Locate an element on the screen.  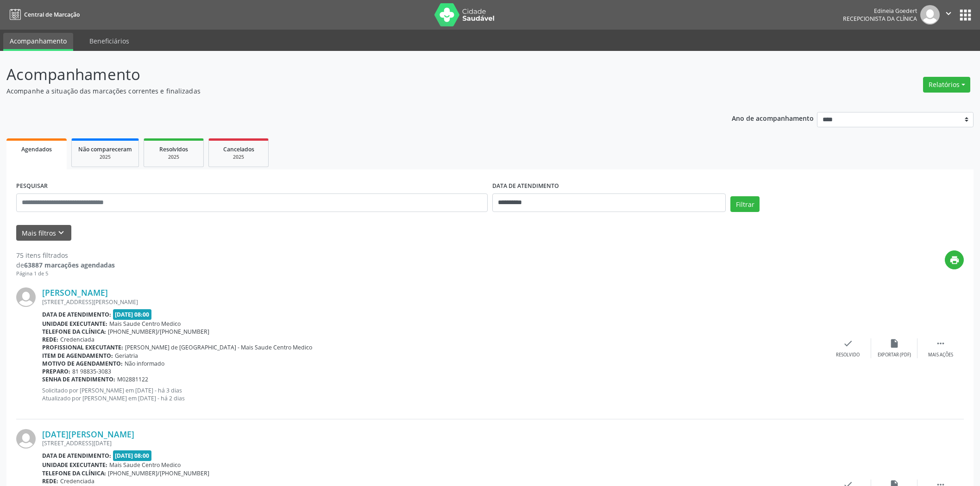
a: Central de Marcação is located at coordinates (43, 15).